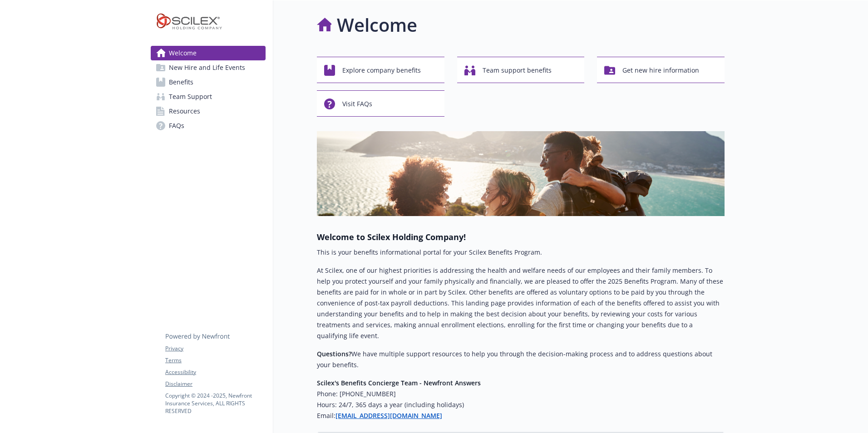  What do you see at coordinates (521, 416) in the screenshot?
I see `h6: Email:` at bounding box center [521, 416].